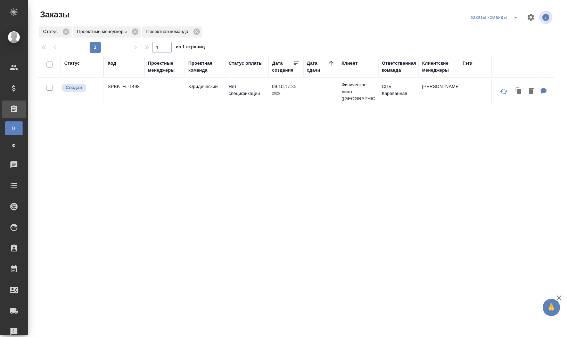  Describe the element at coordinates (112, 63) in the screenshot. I see `div: Код` at that location.